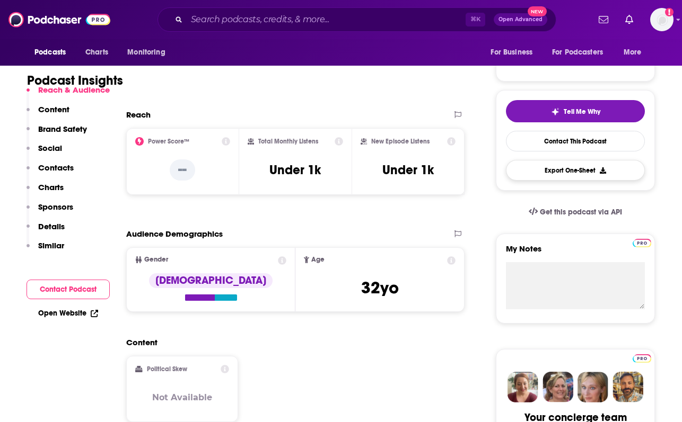 The image size is (682, 422). I want to click on span: Podcasts, so click(50, 52).